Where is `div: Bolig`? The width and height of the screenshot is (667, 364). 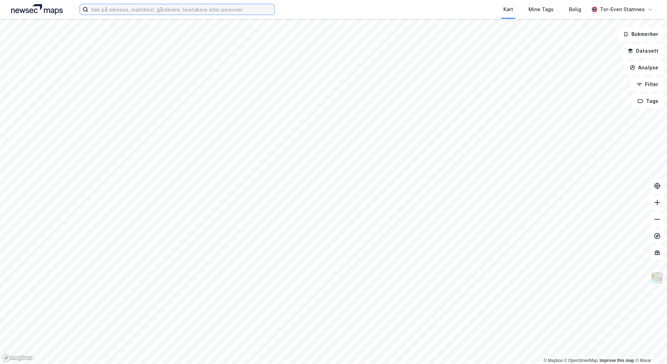 div: Bolig is located at coordinates (575, 9).